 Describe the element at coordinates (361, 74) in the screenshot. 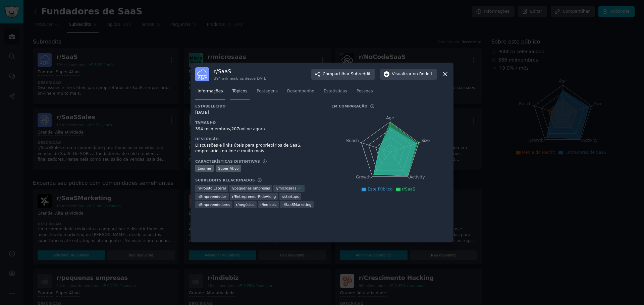

I see `font: Subreddit` at that location.